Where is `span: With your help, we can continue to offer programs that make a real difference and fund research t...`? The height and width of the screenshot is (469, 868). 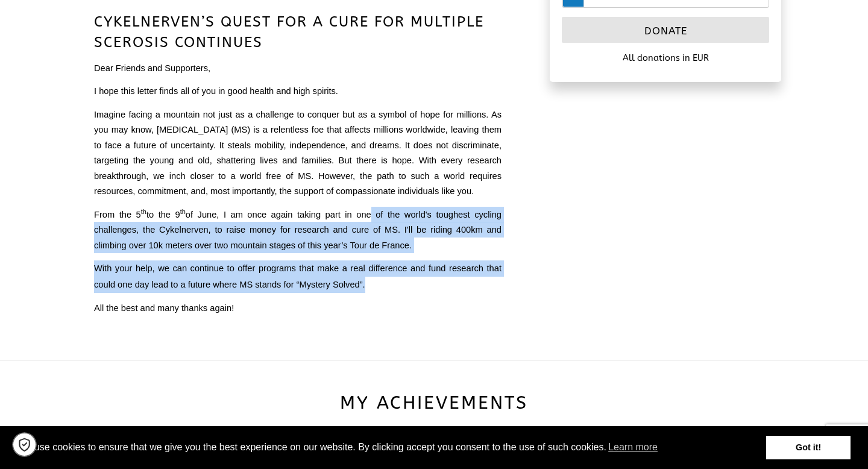 span: With your help, we can continue to offer programs that make a real difference and fund research t... is located at coordinates (298, 277).